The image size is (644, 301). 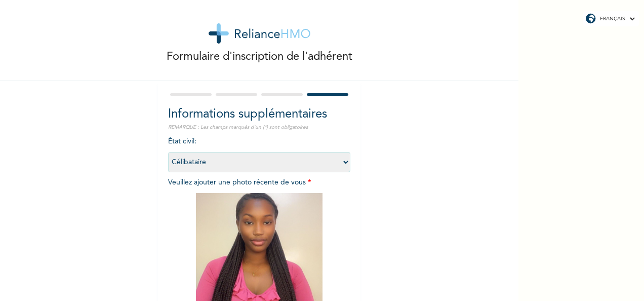 I want to click on img: logo, so click(x=259, y=33).